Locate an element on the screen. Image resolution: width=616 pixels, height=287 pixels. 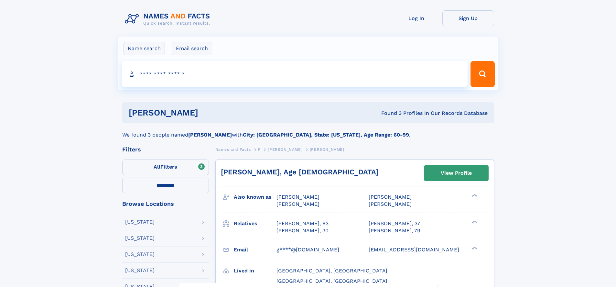
span: All is located at coordinates (157, 167).